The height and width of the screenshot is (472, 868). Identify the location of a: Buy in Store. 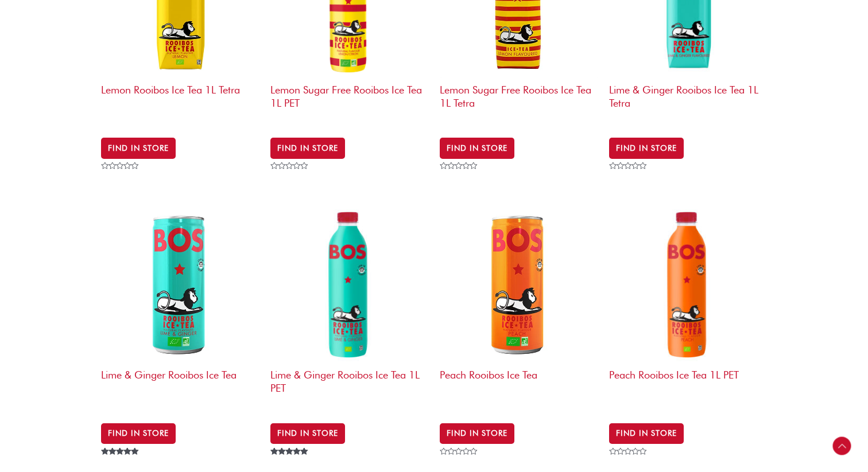
(308, 148).